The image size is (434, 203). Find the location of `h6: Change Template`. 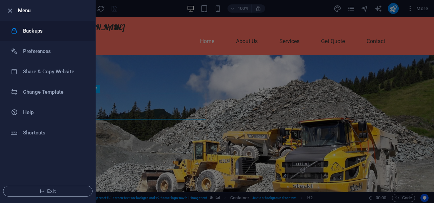

h6: Change Template is located at coordinates (54, 92).